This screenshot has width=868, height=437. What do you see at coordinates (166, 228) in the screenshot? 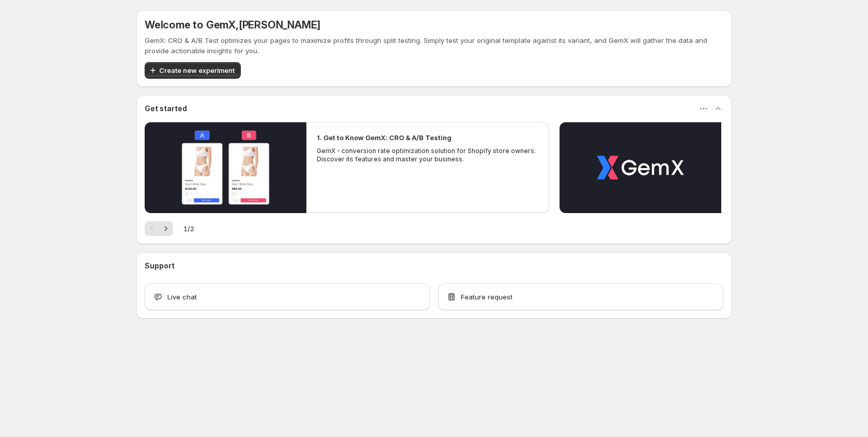
I see `button: Next` at bounding box center [166, 228].